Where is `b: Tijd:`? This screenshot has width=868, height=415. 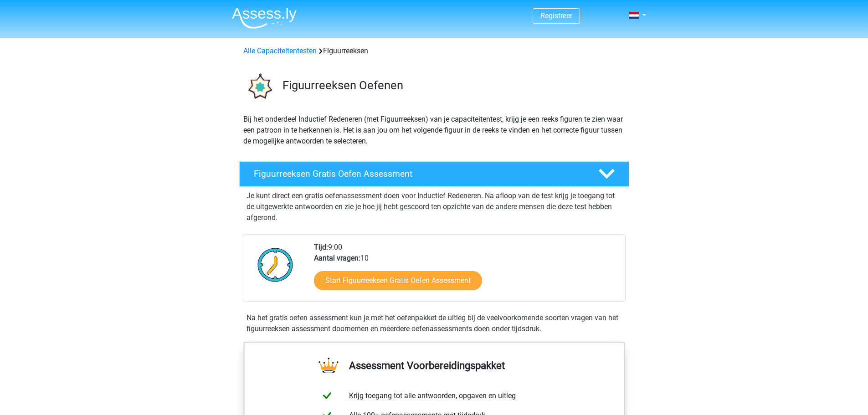
b: Tijd: is located at coordinates (321, 248).